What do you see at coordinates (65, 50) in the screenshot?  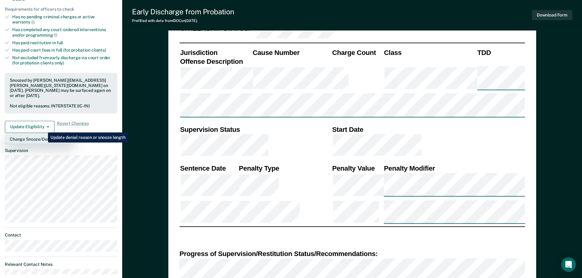 I see `div: Has paid court fees in full (for probation` at bounding box center [65, 50].